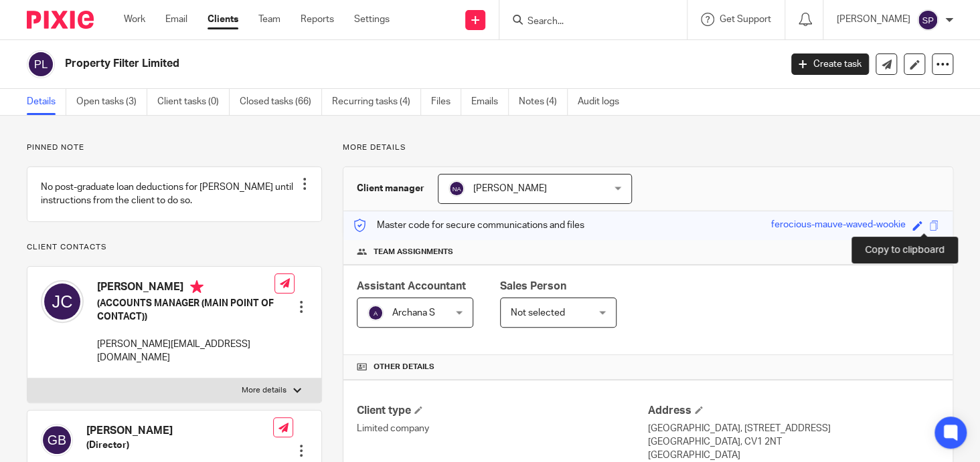 This screenshot has width=980, height=462. What do you see at coordinates (445, 102) in the screenshot?
I see `a: Files` at bounding box center [445, 102].